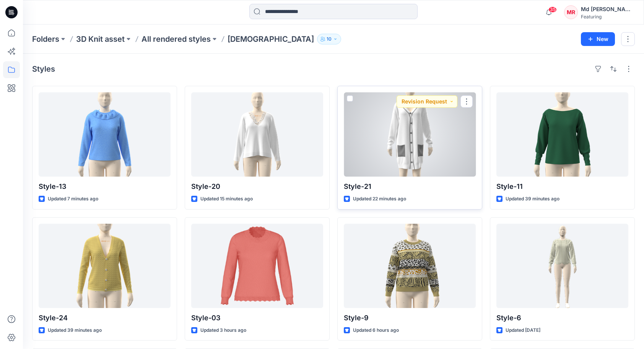  Describe the element at coordinates (176, 39) in the screenshot. I see `p: All rendered styles` at that location.